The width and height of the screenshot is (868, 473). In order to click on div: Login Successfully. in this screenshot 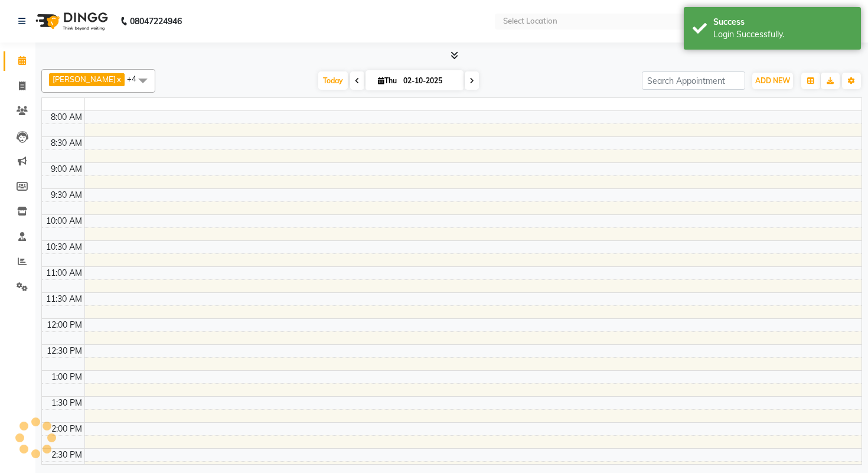, I will do `click(783, 34)`.